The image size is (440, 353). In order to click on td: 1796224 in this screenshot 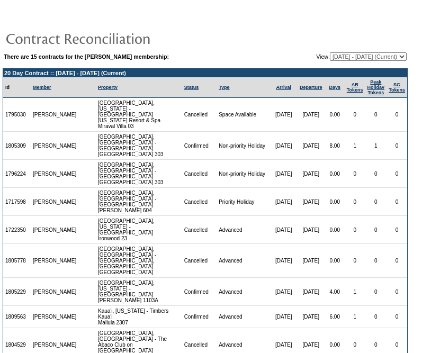, I will do `click(17, 174)`.